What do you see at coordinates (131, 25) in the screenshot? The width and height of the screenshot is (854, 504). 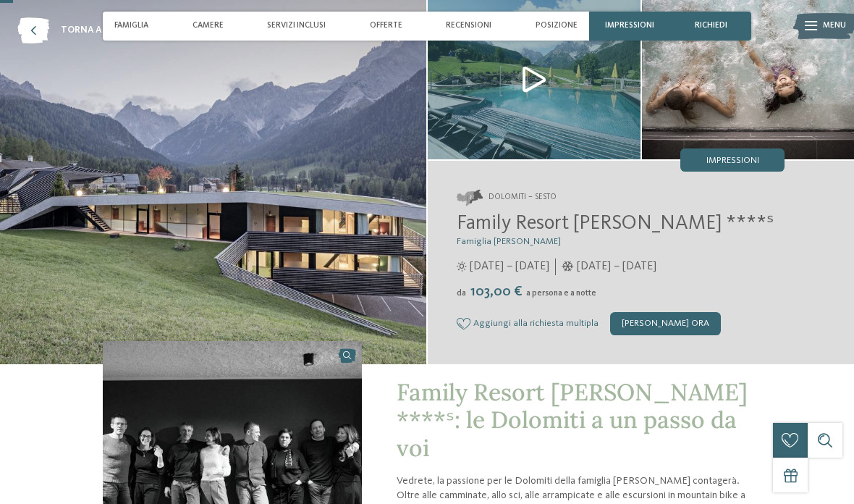 I see `span: Famiglia` at bounding box center [131, 25].